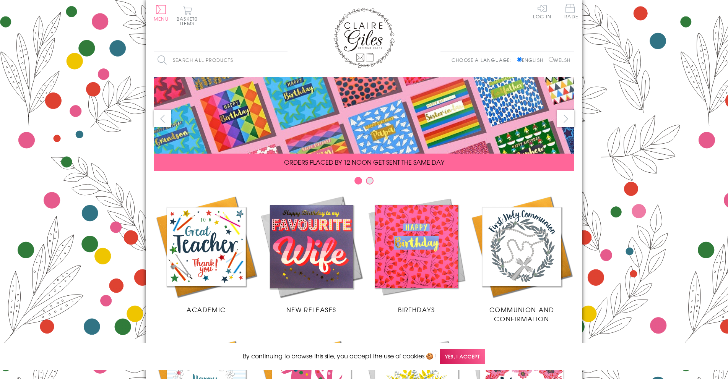  What do you see at coordinates (532, 60) in the screenshot?
I see `label: English` at bounding box center [532, 60].